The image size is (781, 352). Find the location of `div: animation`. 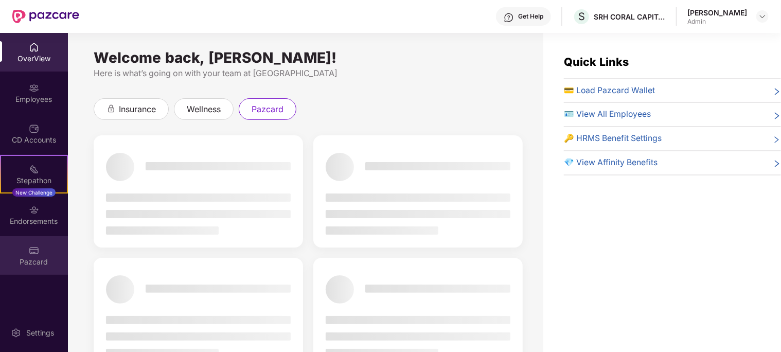

div: animation is located at coordinates (111, 109).